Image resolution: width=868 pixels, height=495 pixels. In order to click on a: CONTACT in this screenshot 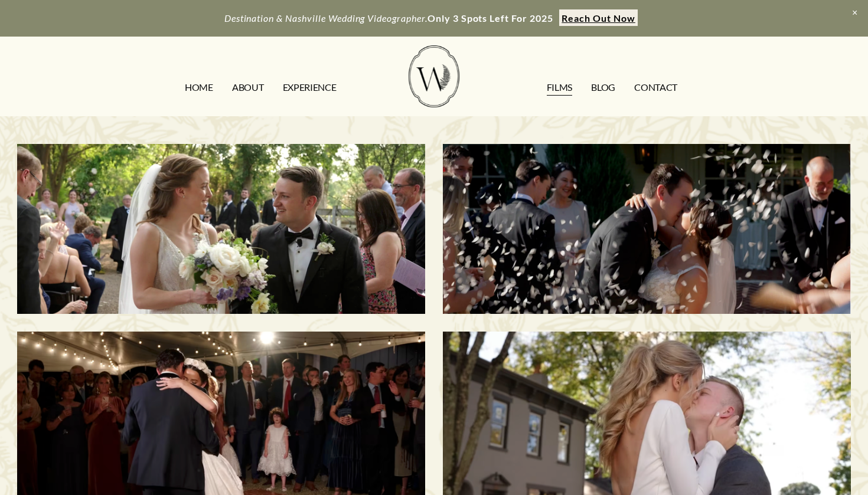, I will do `click(656, 87)`.